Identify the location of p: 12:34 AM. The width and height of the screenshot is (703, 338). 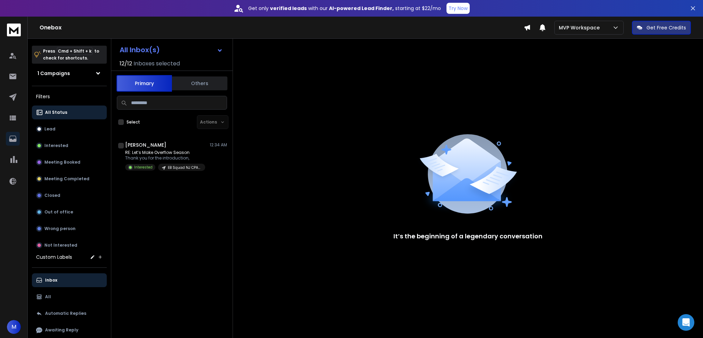
(218, 145).